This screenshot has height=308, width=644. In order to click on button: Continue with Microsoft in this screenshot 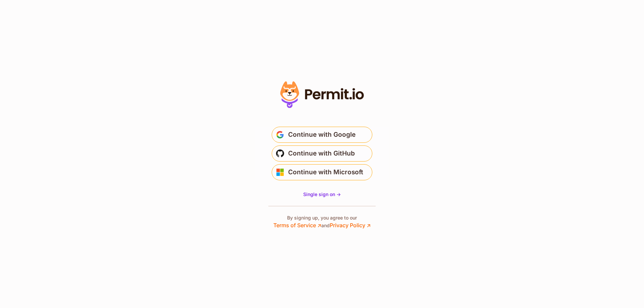, I will do `click(322, 172)`.